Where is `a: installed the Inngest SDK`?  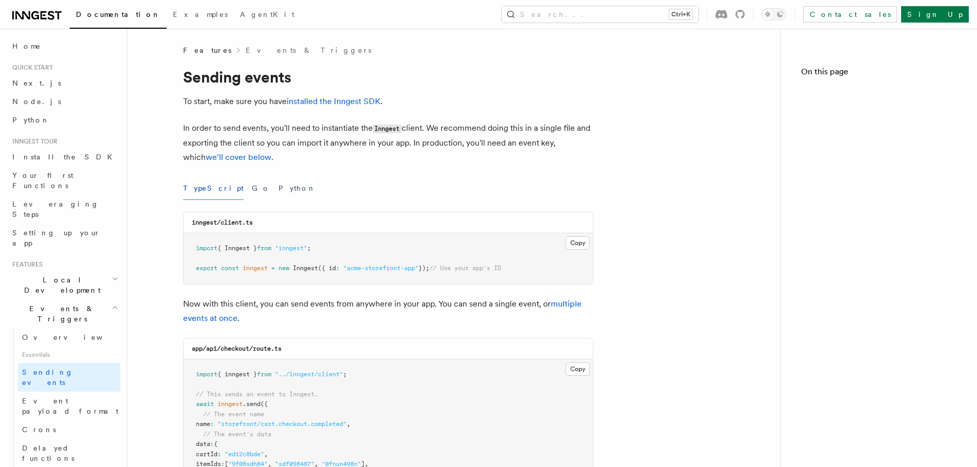 a: installed the Inngest SDK is located at coordinates (333, 101).